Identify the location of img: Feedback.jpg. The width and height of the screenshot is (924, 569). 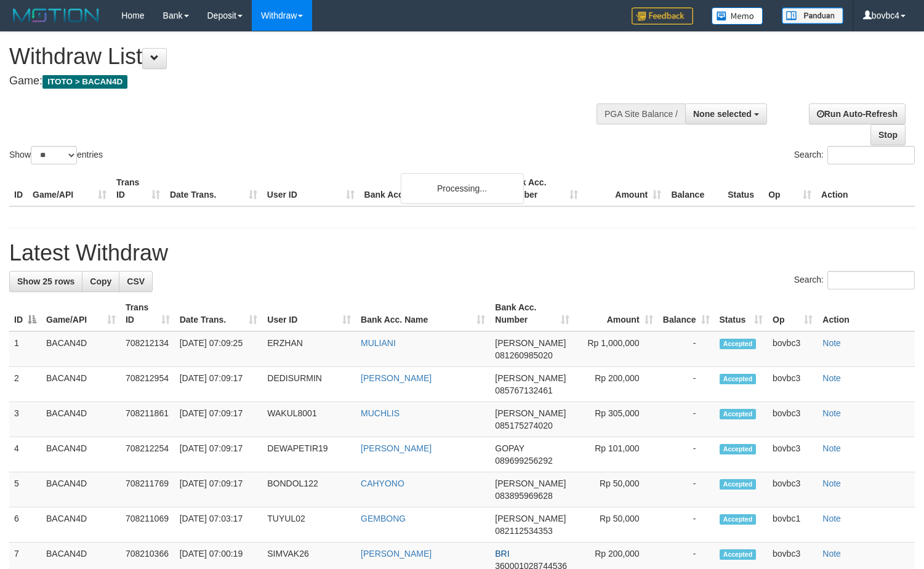
(662, 16).